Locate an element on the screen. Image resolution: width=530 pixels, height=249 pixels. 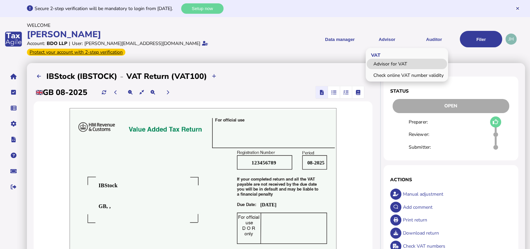
button: Refresh data for current period is located at coordinates (104, 92).